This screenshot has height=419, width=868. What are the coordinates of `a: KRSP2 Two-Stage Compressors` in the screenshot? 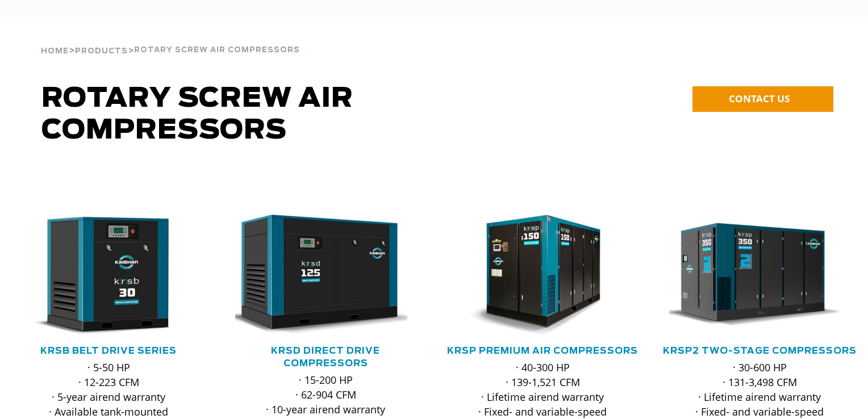 It's located at (759, 352).